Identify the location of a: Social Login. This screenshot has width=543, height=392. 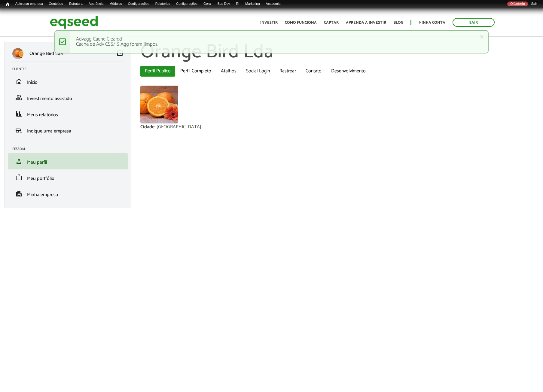
(258, 71).